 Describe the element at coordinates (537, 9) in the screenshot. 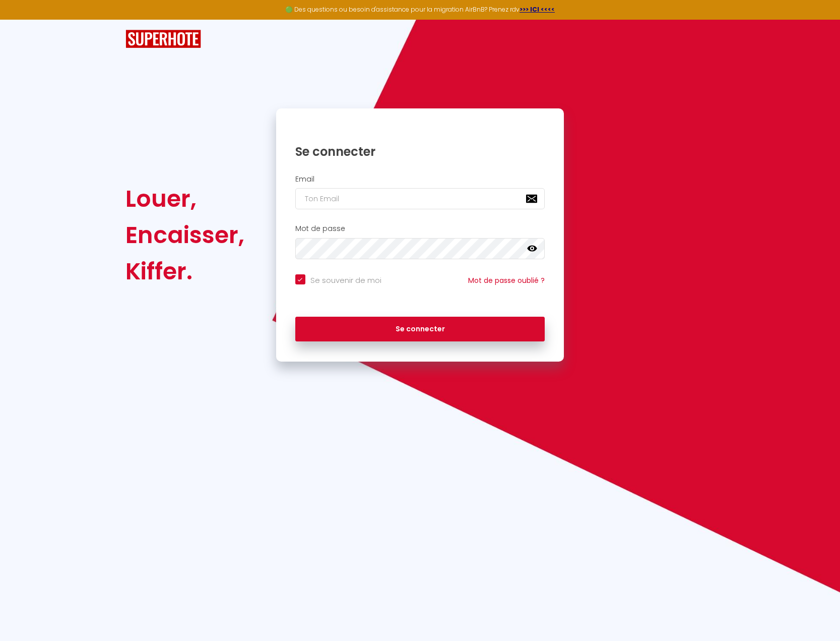

I see `strong: >>> ICI <<<<` at that location.